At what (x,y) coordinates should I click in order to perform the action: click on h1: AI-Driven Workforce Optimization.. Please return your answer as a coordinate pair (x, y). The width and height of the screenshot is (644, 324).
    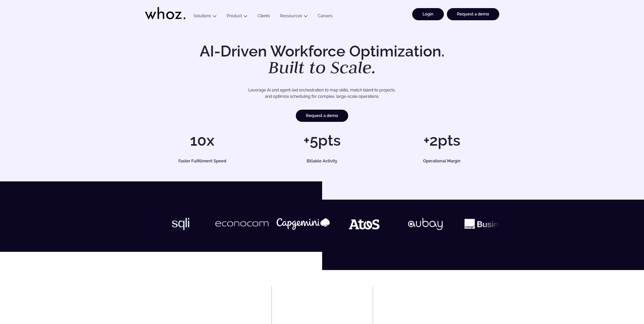
    Looking at the image, I should click on (322, 60).